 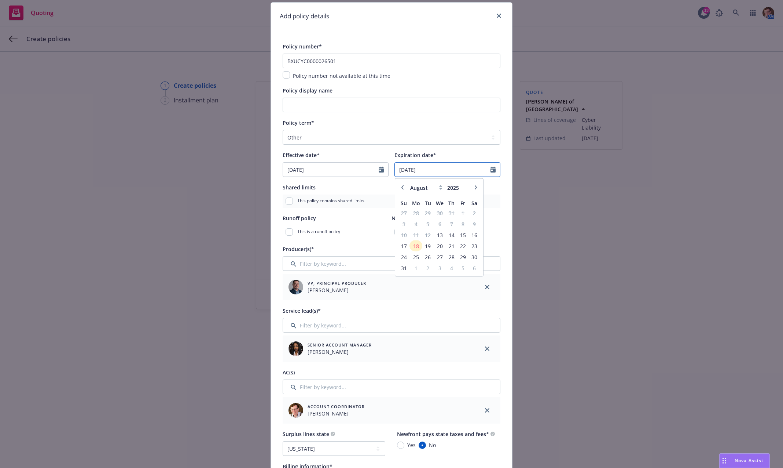 What do you see at coordinates (418, 218) in the screenshot?
I see `span: Non-recurring policy` at bounding box center [418, 218].